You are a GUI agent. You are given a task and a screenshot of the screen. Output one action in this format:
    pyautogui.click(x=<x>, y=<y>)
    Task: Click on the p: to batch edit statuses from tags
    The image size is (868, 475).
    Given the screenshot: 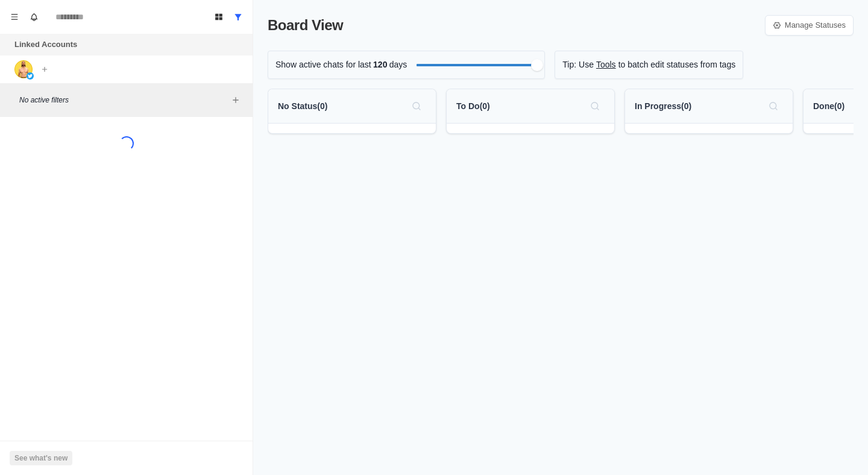 What is the action you would take?
    pyautogui.click(x=677, y=65)
    